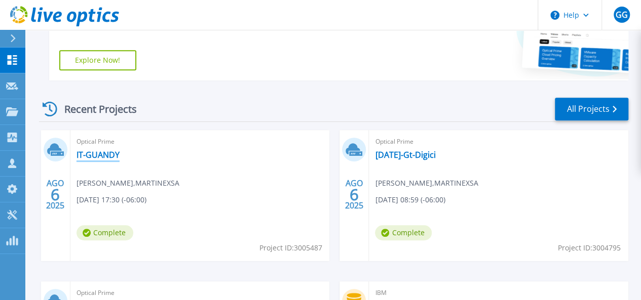 The height and width of the screenshot is (300, 641). What do you see at coordinates (621, 15) in the screenshot?
I see `span: GG` at bounding box center [621, 15].